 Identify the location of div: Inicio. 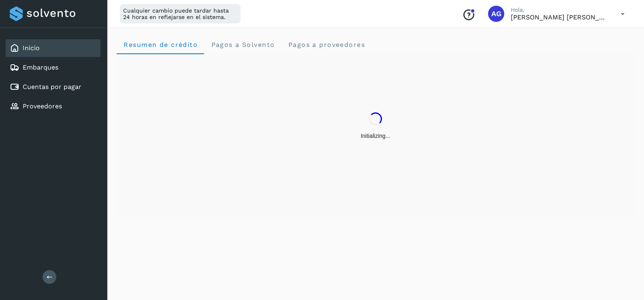
(53, 48).